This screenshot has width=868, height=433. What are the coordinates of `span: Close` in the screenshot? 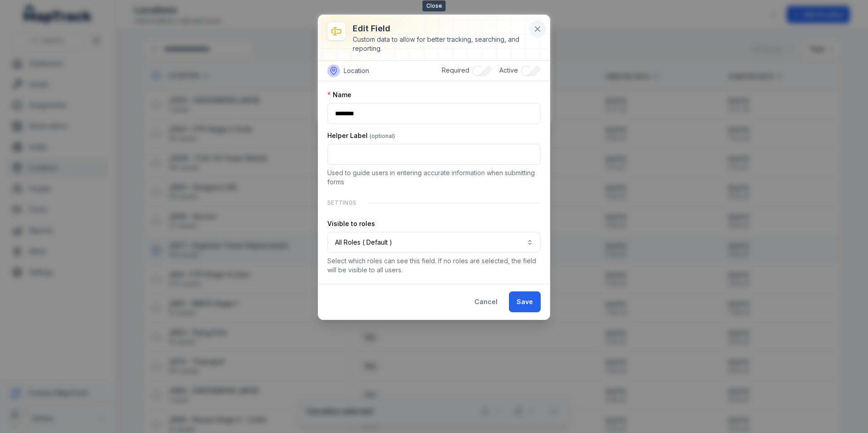 It's located at (434, 6).